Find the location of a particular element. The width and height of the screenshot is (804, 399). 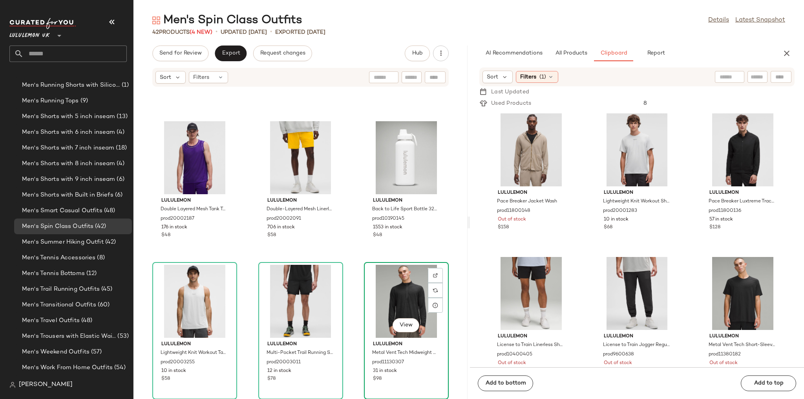

span: prod20002091 is located at coordinates (284, 219).